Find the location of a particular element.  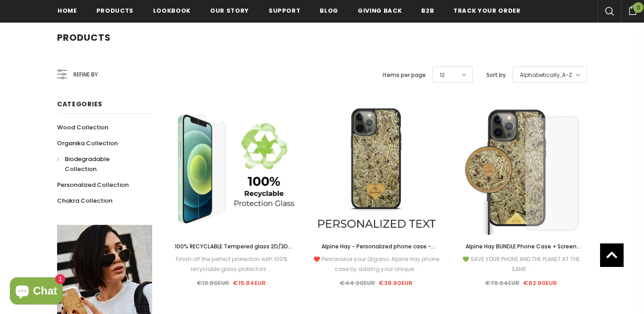

span: €15.84EUR is located at coordinates (249, 282).